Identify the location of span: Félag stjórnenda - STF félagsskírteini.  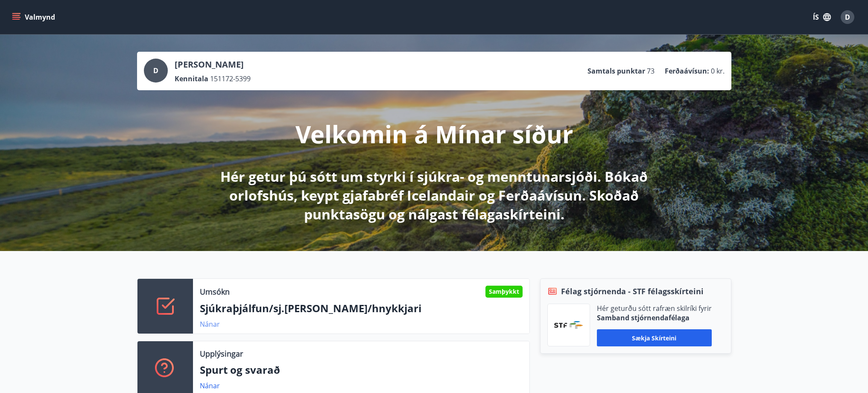
(633, 291).